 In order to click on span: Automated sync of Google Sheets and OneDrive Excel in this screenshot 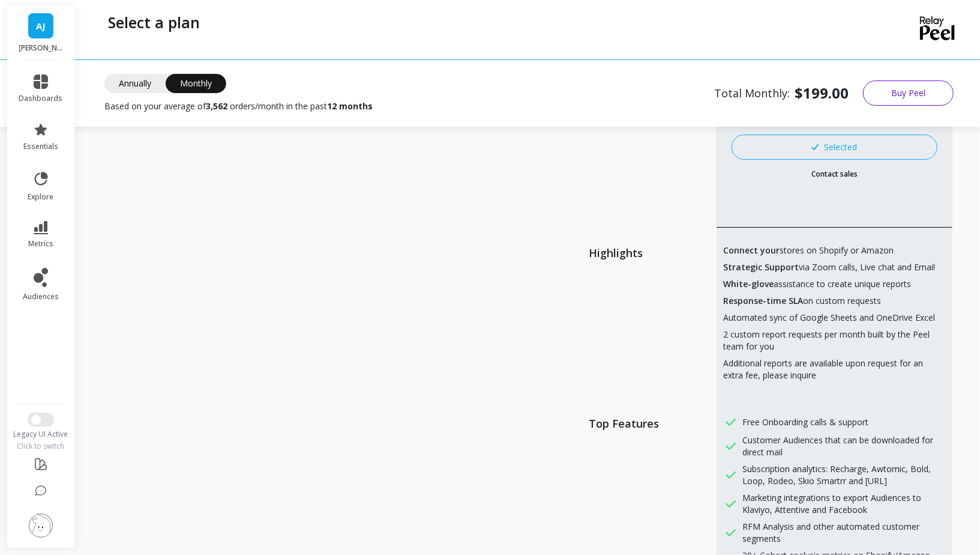, I will do `click(830, 317)`.